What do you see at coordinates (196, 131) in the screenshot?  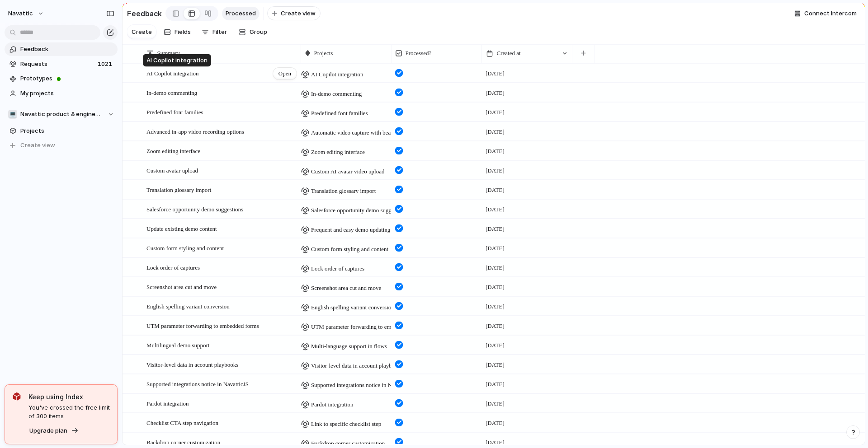 I see `span: Advanced in-app video recording options` at bounding box center [196, 131].